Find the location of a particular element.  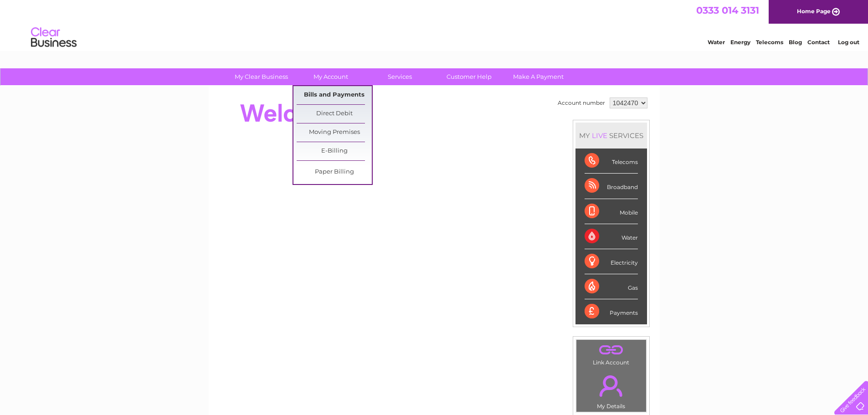

div: MY SERVICES is located at coordinates (611, 135).